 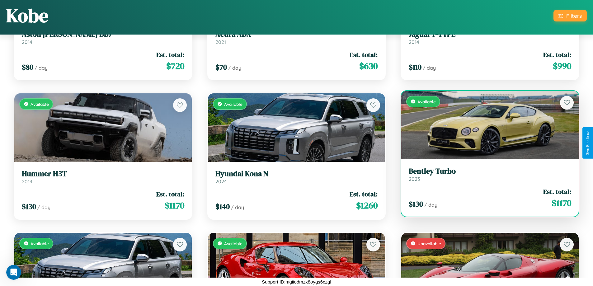 What do you see at coordinates (490, 34) in the screenshot?
I see `h3: Jaguar F-TYPE` at bounding box center [490, 34].